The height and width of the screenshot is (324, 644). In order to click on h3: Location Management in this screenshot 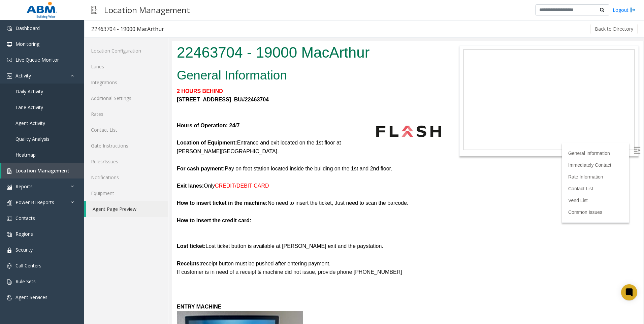, I will do `click(147, 10)`.